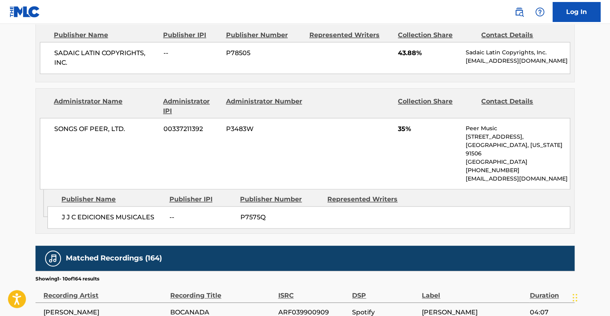  I want to click on img: search, so click(519, 12).